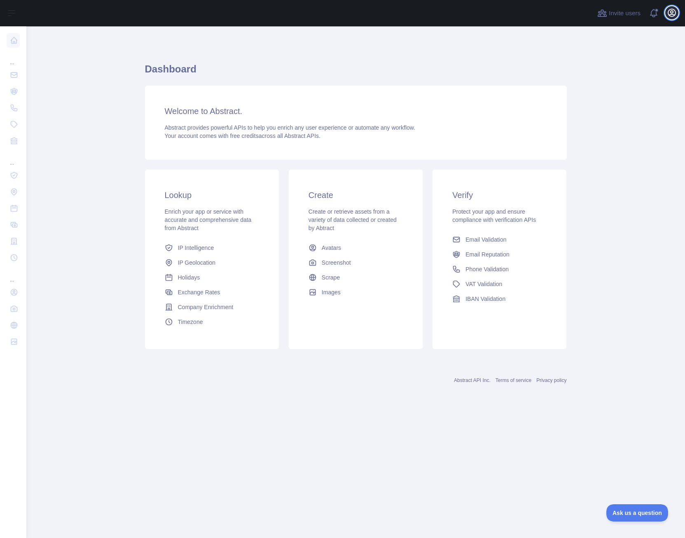 Image resolution: width=685 pixels, height=538 pixels. Describe the element at coordinates (499, 284) in the screenshot. I see `a: VAT Validation` at that location.